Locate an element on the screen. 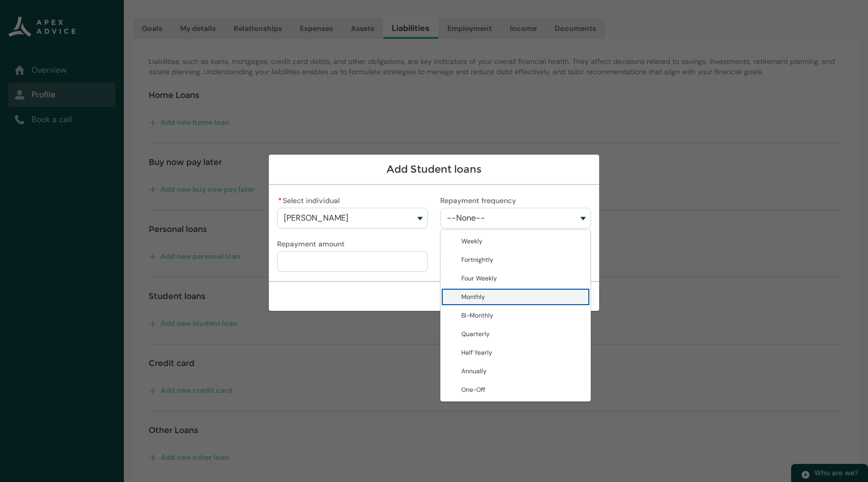  span: Weekly is located at coordinates (472, 241).